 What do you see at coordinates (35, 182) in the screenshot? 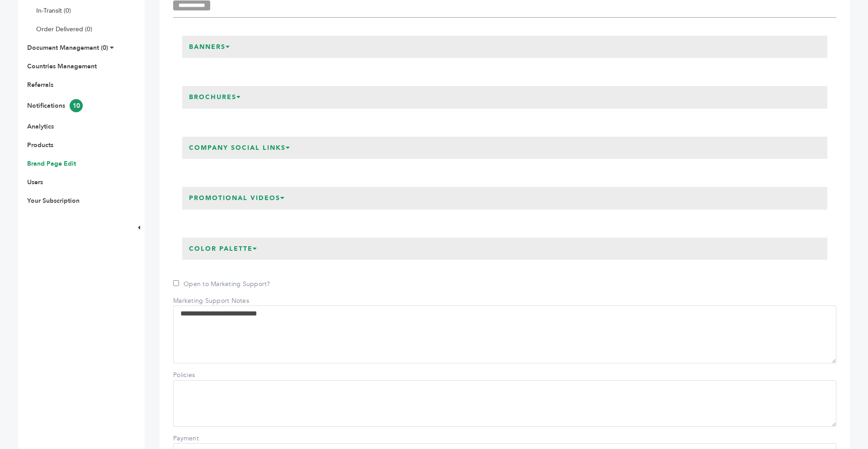
I see `a: Users` at bounding box center [35, 182].